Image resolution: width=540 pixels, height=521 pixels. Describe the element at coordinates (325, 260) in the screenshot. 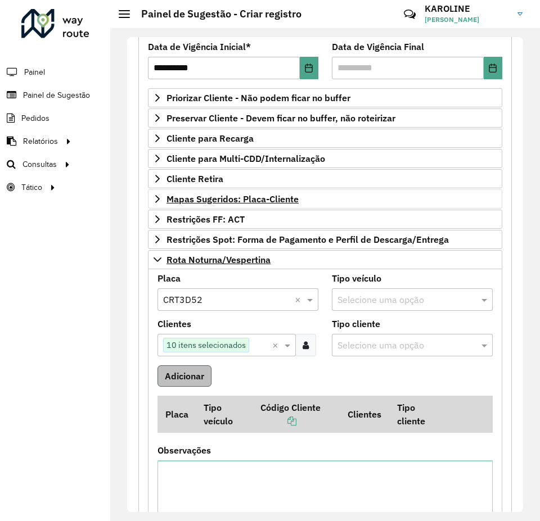

I see `a: Rota Noturna/Vespertina` at that location.